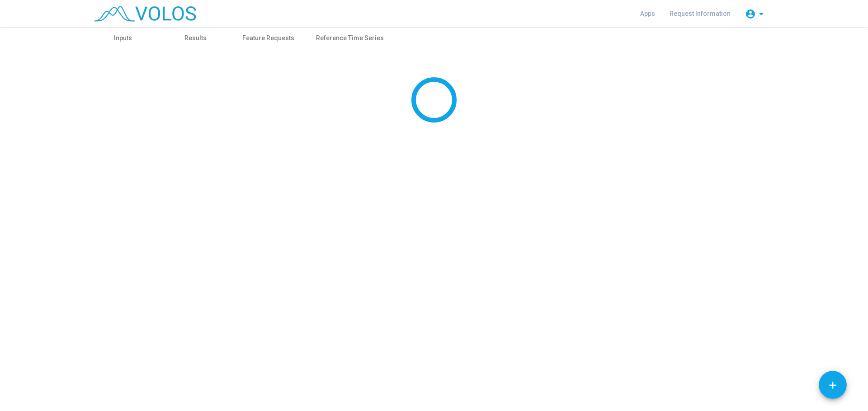 This screenshot has height=411, width=868. What do you see at coordinates (750, 14) in the screenshot?
I see `mat-icon: account_circle` at bounding box center [750, 14].